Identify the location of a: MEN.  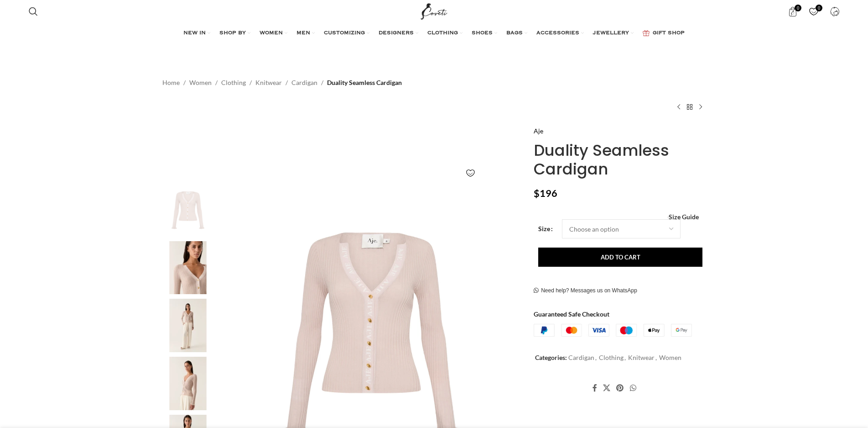
(306, 33).